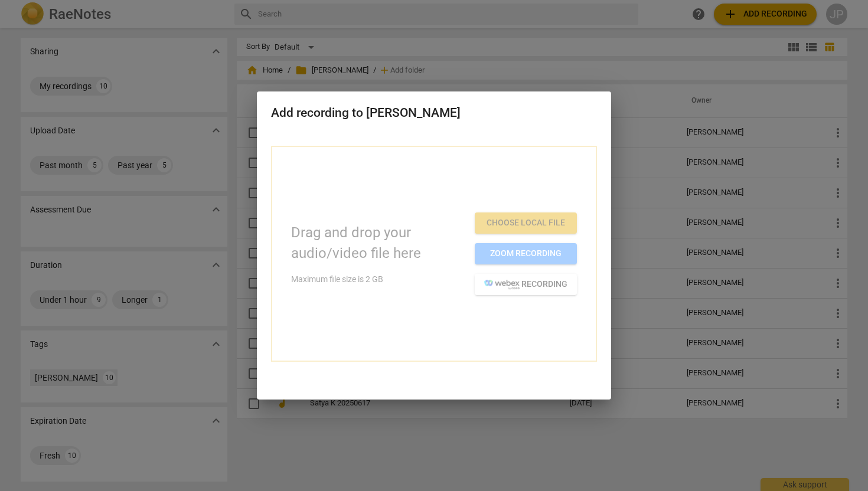  What do you see at coordinates (526, 223) in the screenshot?
I see `button: Choose local file` at bounding box center [526, 223].